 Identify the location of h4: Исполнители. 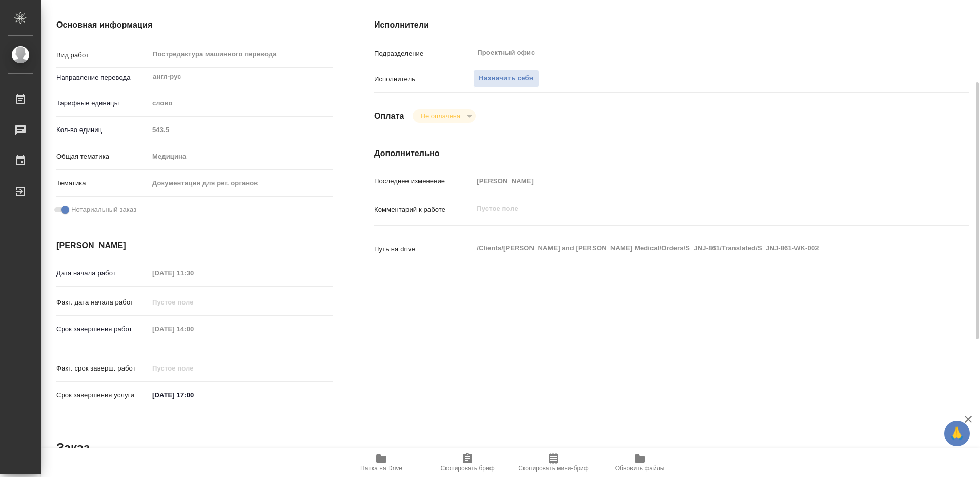
(671, 25).